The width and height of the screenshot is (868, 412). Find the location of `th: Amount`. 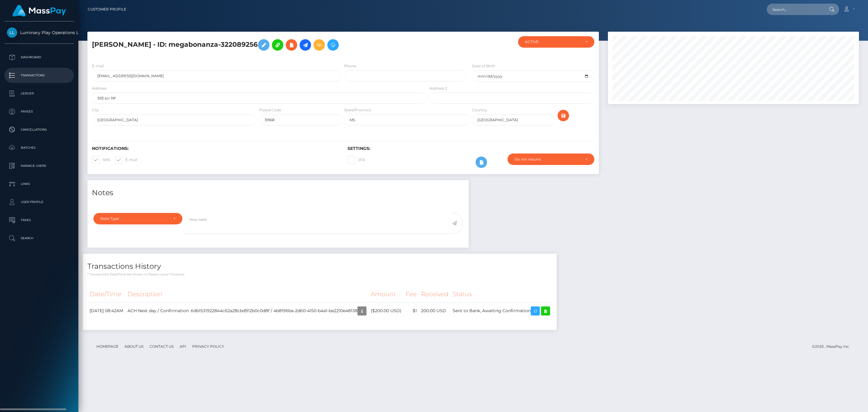

th: Amount is located at coordinates (386, 294).